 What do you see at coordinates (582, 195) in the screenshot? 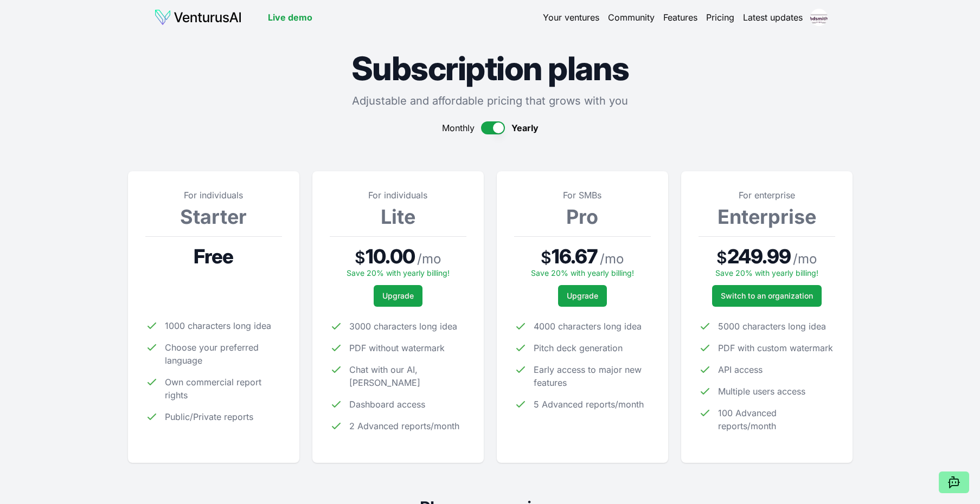
I see `p: For SMBs` at bounding box center [582, 195].